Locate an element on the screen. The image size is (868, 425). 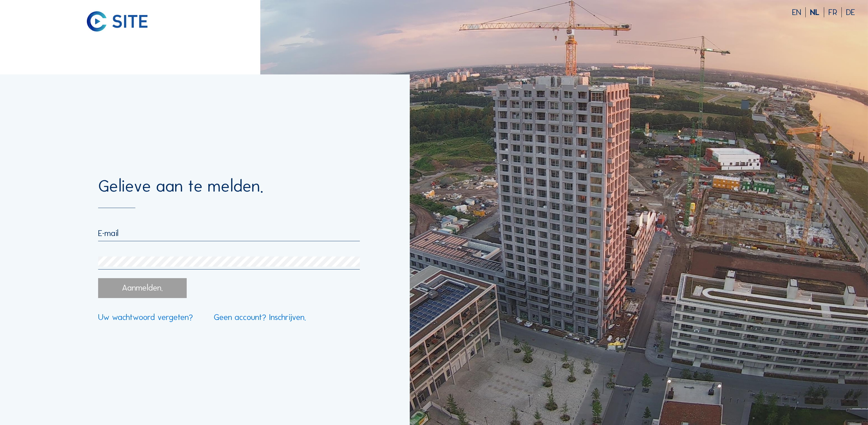
div: DE is located at coordinates (851, 13).